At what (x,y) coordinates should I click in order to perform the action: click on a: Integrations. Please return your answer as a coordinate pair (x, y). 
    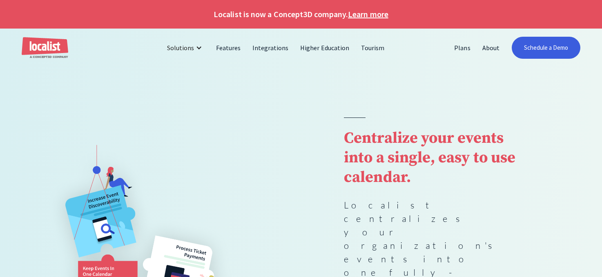
    Looking at the image, I should click on (270, 48).